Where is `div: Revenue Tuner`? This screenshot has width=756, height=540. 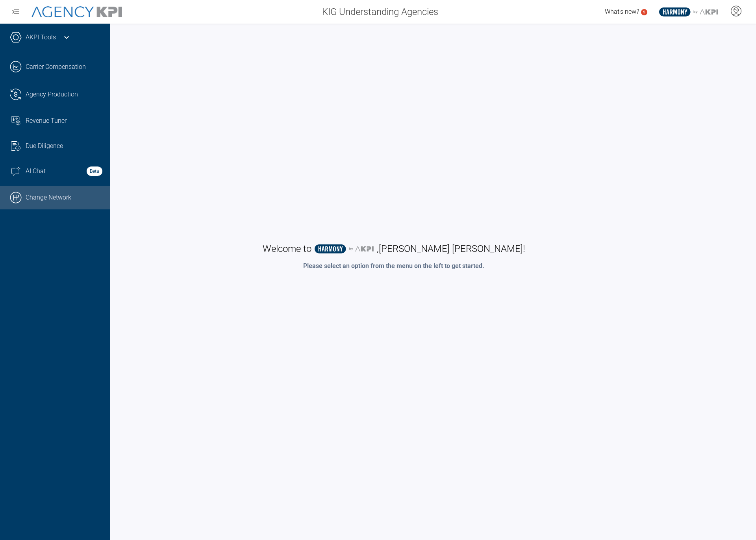
div: Revenue Tuner is located at coordinates (64, 121).